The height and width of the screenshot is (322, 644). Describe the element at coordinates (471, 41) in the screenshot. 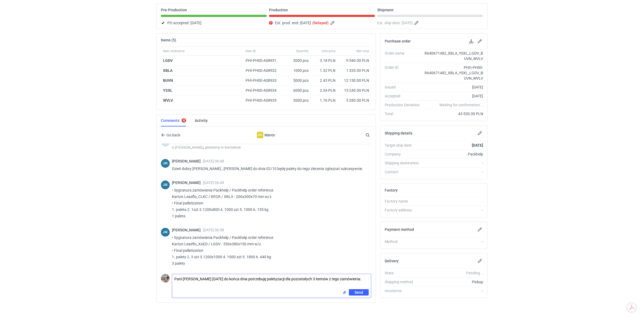

I see `button: Download PO` at that location.